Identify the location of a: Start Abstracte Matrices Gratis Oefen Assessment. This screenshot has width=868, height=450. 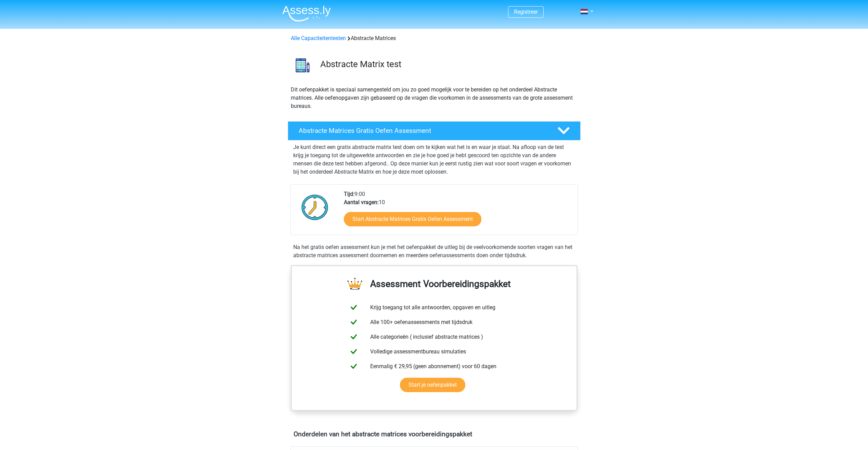
(413, 219).